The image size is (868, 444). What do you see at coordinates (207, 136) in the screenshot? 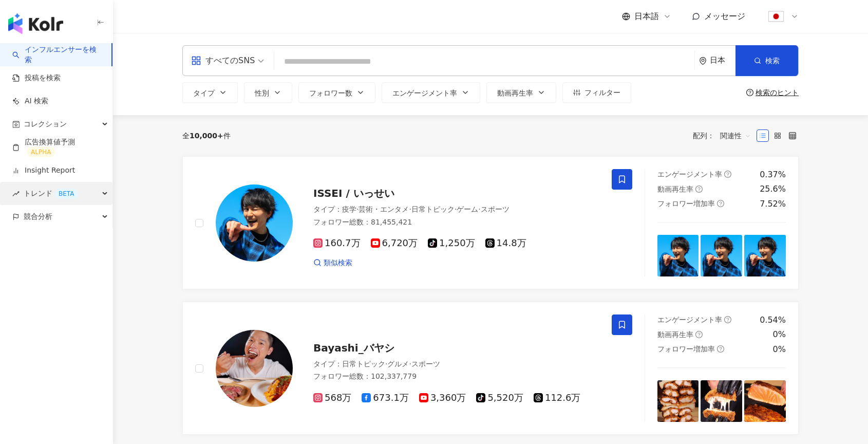
I see `div: 全 件` at bounding box center [207, 136].